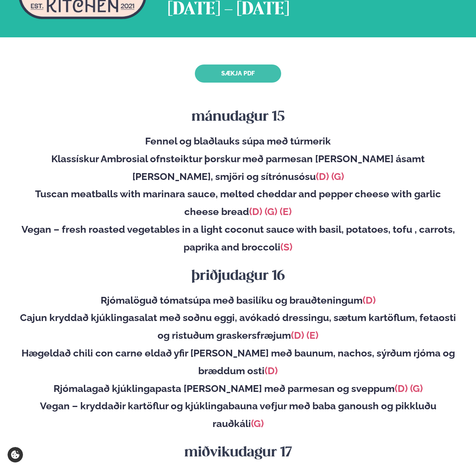 This screenshot has width=476, height=470. I want to click on span: (S), so click(287, 247).